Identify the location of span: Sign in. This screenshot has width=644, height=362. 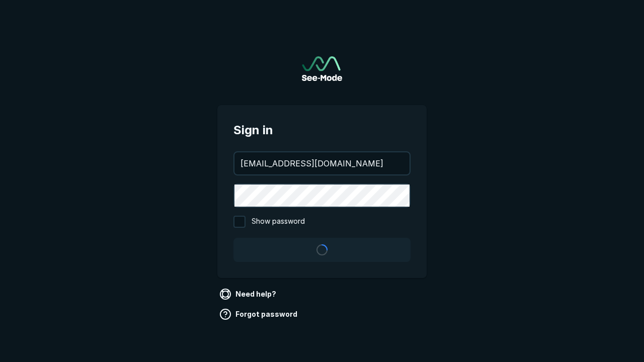
(322, 130).